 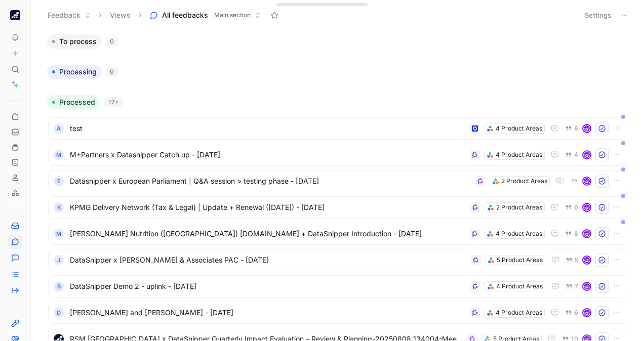 What do you see at coordinates (59, 286) in the screenshot?
I see `div: B` at bounding box center [59, 286].